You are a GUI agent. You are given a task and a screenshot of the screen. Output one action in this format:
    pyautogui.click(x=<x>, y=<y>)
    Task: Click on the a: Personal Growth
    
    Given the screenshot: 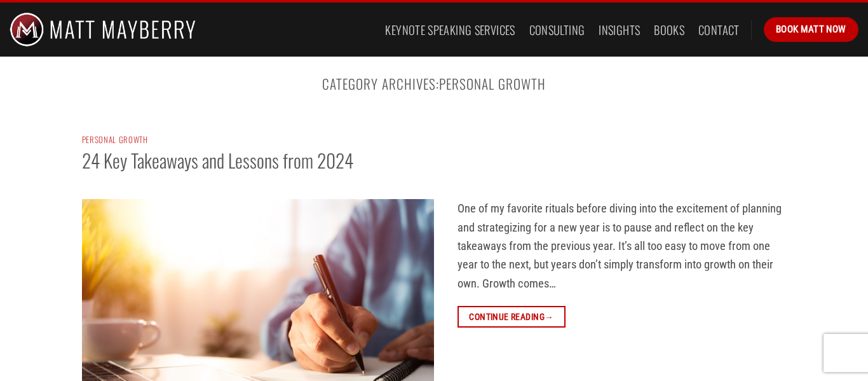 What is the action you would take?
    pyautogui.click(x=115, y=140)
    